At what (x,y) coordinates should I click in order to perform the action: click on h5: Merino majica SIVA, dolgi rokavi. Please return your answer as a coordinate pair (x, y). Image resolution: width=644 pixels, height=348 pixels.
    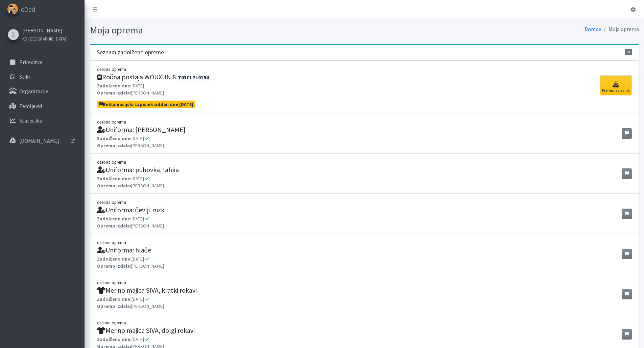
    Looking at the image, I should click on (145, 331).